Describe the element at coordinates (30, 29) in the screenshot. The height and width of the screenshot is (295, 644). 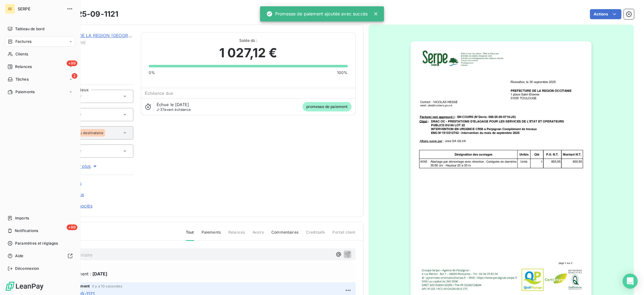
I see `span: Tableau de bord` at that location.